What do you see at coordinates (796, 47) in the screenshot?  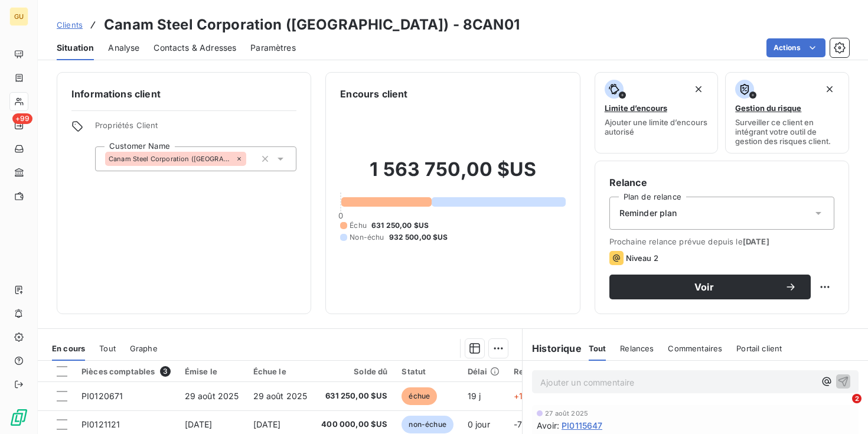 I see `button: Actions` at bounding box center [796, 47].